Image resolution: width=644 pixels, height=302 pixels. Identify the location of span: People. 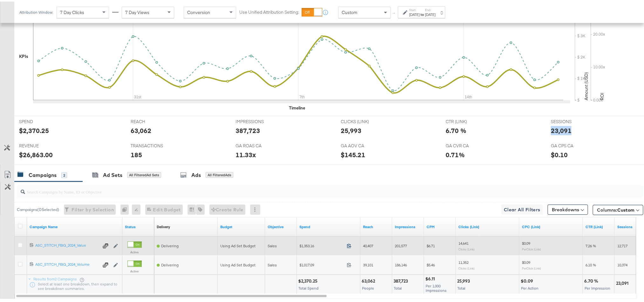
(368, 286).